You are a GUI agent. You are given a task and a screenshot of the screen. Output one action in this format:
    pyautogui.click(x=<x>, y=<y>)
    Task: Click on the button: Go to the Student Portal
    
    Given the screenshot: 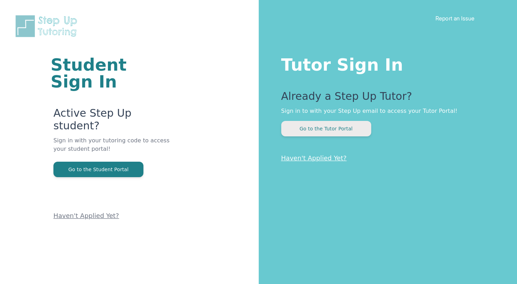 What is the action you would take?
    pyautogui.click(x=98, y=169)
    